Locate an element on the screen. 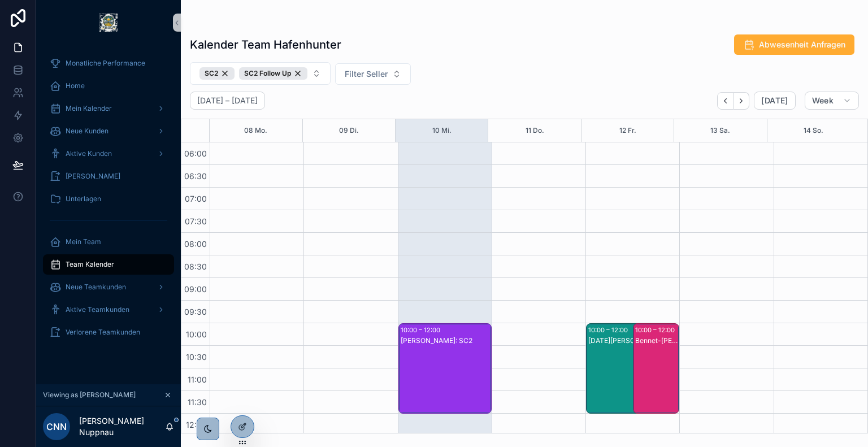  button: 11 Do. is located at coordinates (535, 130).